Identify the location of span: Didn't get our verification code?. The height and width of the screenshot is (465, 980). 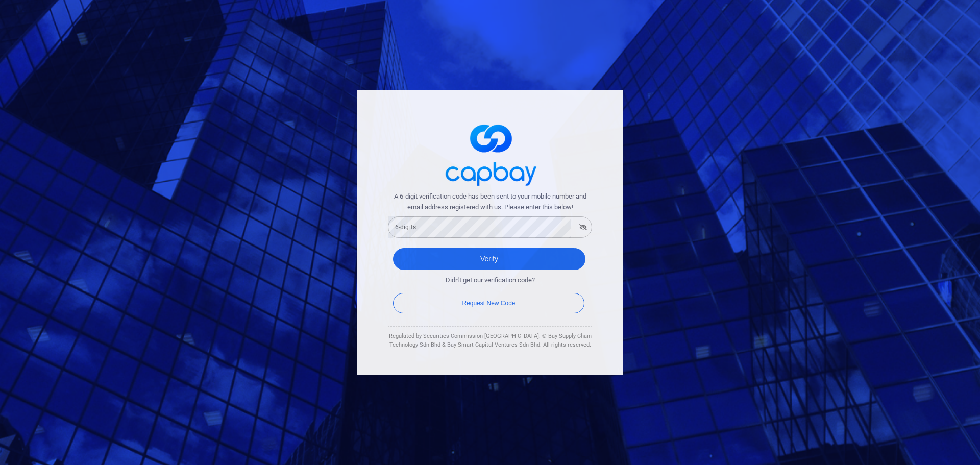
(490, 280).